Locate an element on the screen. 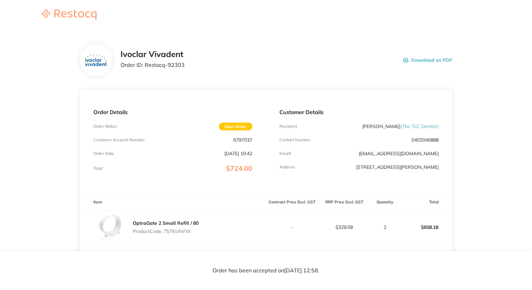 The width and height of the screenshot is (532, 290). p: Order ID: Restocq- 92303 is located at coordinates (152, 65).